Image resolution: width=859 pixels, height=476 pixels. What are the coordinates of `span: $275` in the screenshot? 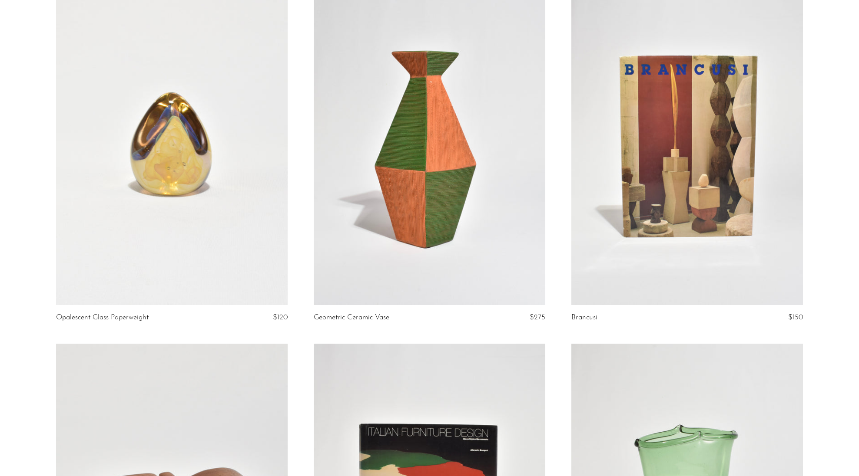 It's located at (537, 317).